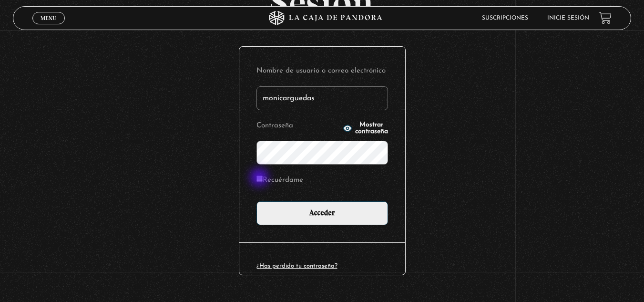 The image size is (644, 302). What do you see at coordinates (48, 18) in the screenshot?
I see `span: Menu` at bounding box center [48, 18].